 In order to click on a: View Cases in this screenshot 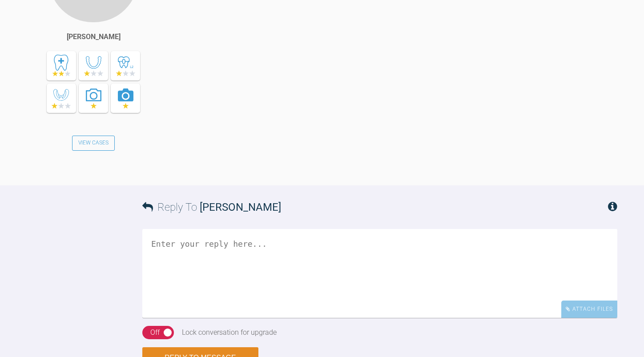, I will do `click(94, 143)`.